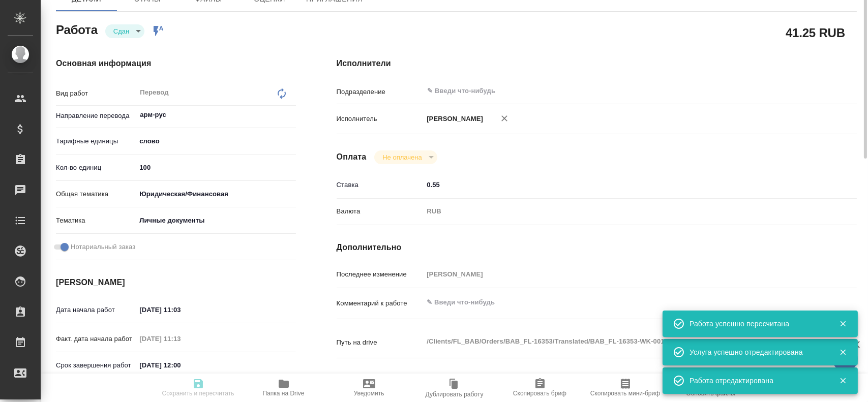 The height and width of the screenshot is (402, 868). What do you see at coordinates (756, 323) in the screenshot?
I see `div: Работа успешно пересчитана` at bounding box center [756, 323].